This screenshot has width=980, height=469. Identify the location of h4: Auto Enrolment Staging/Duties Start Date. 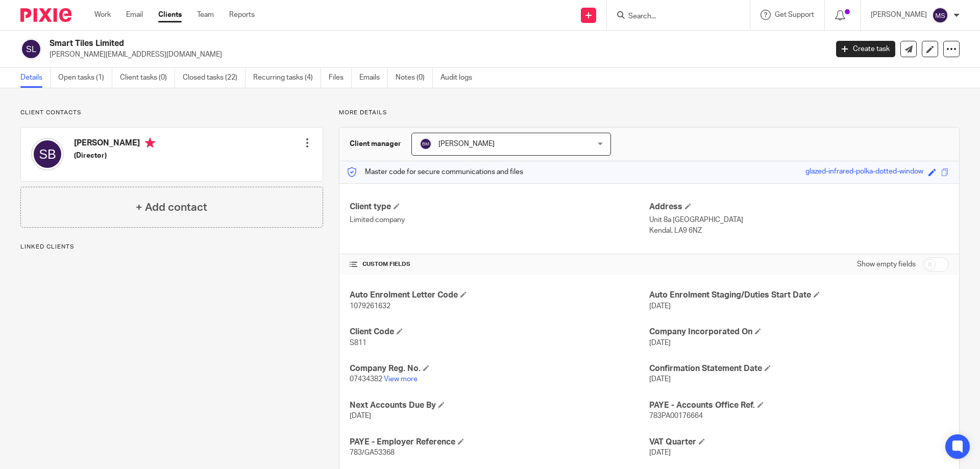
(799, 295).